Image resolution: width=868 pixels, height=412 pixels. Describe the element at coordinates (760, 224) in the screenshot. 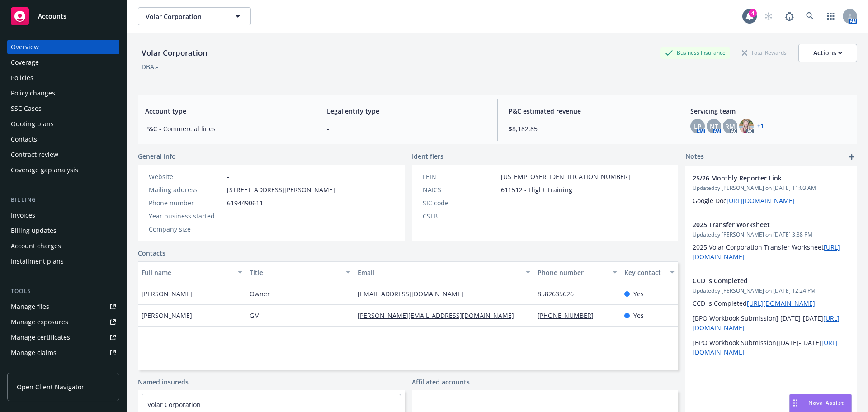

I see `span: 2025 Transfer Worksheet` at that location.